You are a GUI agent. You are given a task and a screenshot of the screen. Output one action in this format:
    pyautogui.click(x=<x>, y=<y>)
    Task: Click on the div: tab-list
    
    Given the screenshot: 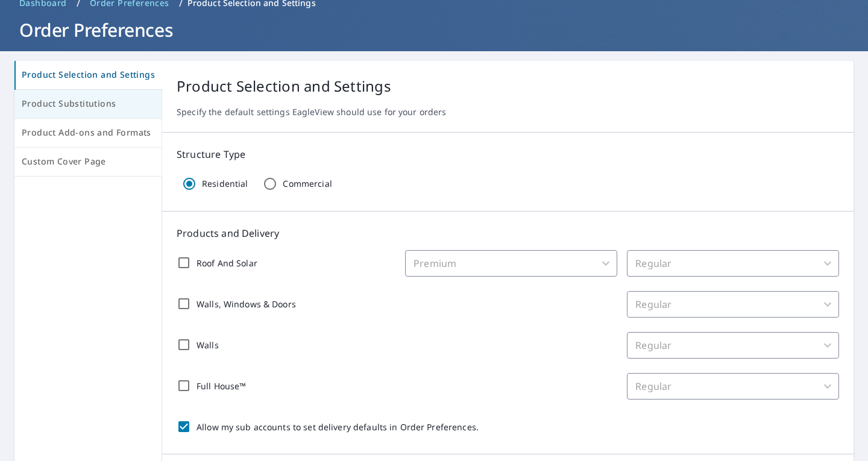 What is the action you would take?
    pyautogui.click(x=88, y=119)
    